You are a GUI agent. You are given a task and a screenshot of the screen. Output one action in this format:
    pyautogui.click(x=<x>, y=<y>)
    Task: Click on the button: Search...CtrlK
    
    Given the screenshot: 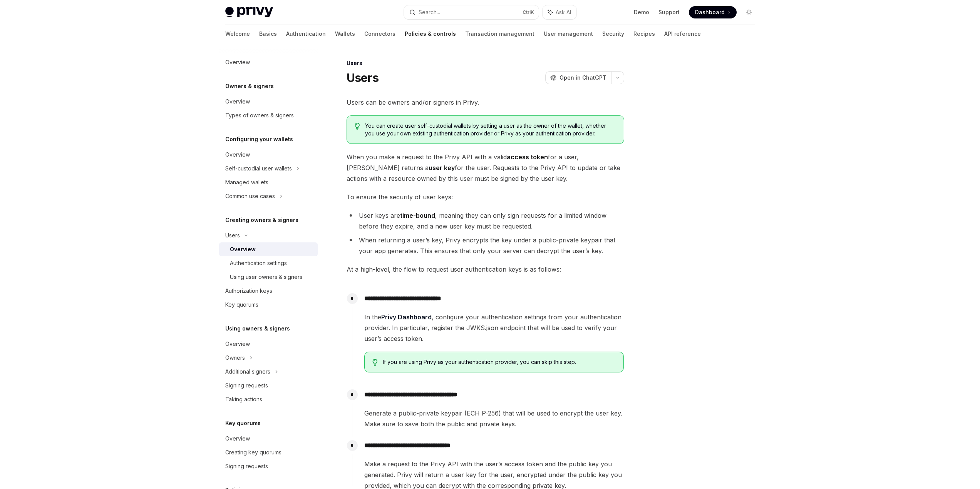 What is the action you would take?
    pyautogui.click(x=472, y=12)
    